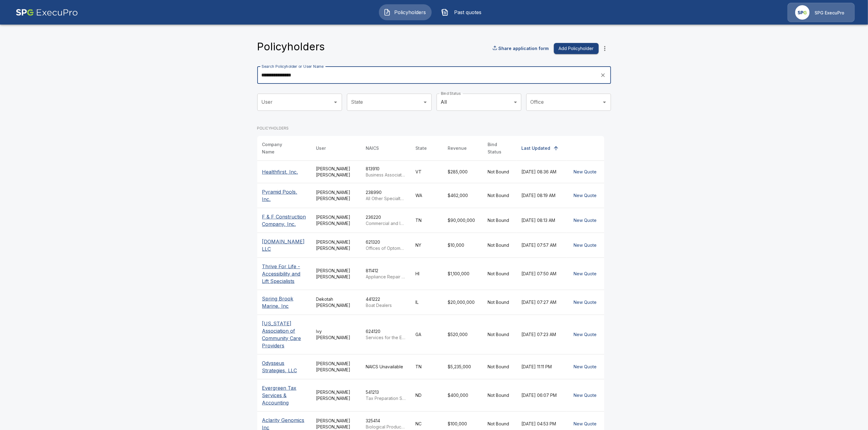  I want to click on p: Offices of Optometrists, so click(386, 248).